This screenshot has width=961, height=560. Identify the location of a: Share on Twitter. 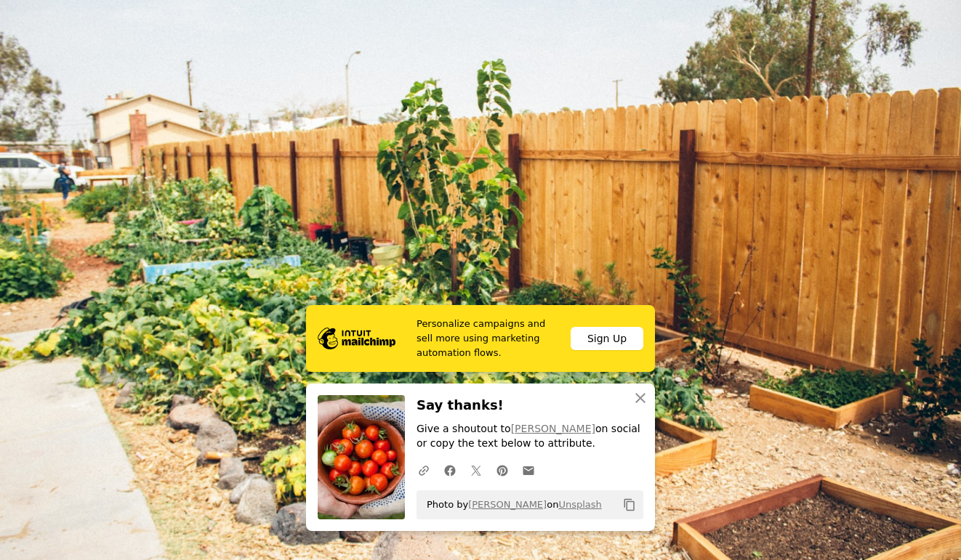
(476, 470).